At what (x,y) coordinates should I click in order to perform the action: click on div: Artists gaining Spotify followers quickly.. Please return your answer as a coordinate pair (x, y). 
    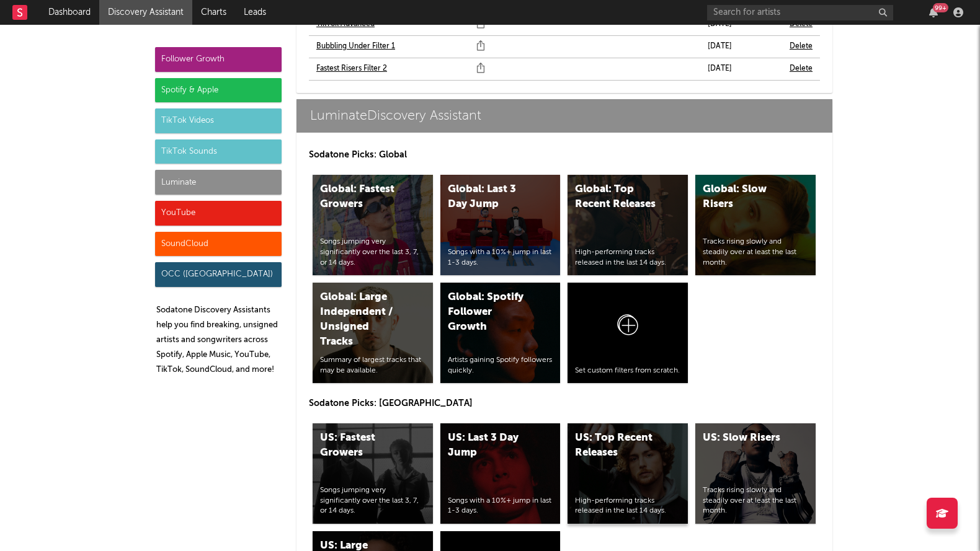
    Looking at the image, I should click on (501, 366).